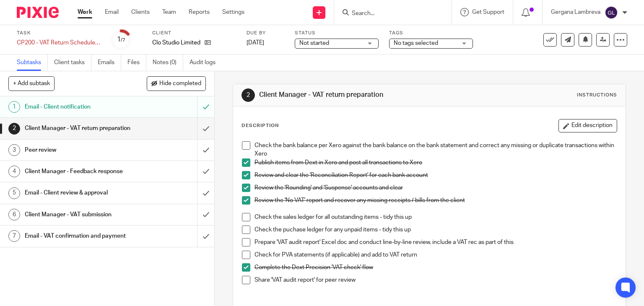 The width and height of the screenshot is (644, 306). I want to click on p: Review and clear the 'Reconciliation Report' for each bank account, so click(436, 175).